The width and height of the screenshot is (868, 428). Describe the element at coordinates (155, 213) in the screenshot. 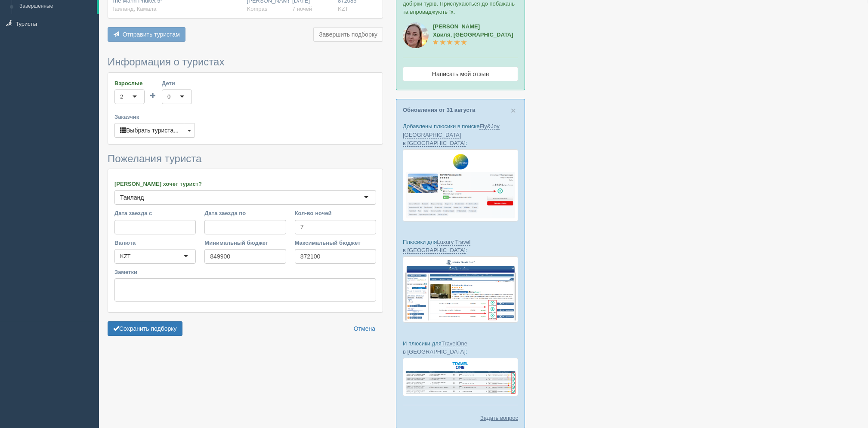

I see `label: Дата заезда с` at that location.